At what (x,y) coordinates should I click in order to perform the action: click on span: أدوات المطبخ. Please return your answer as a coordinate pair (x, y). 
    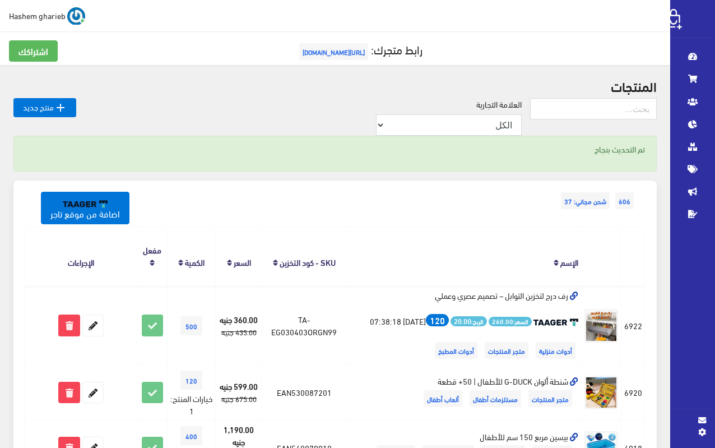
    Looking at the image, I should click on (456, 350).